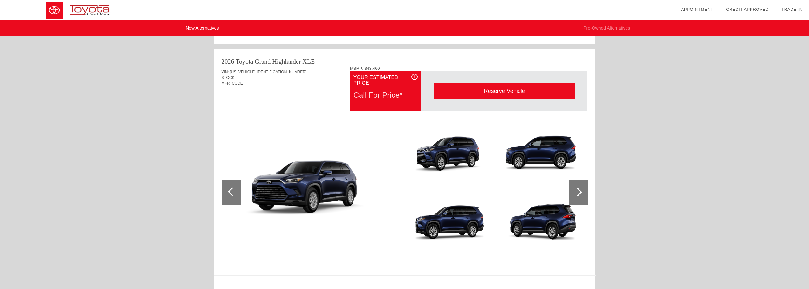  Describe the element at coordinates (747, 9) in the screenshot. I see `a: Credit Approved` at that location.